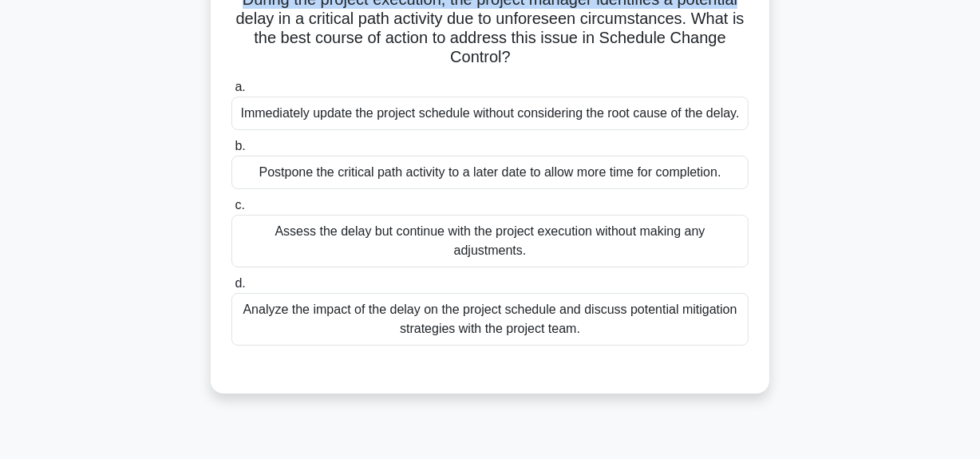  I want to click on div: Postpone the critical path activity to a later date to allow more time for completion., so click(490, 172).